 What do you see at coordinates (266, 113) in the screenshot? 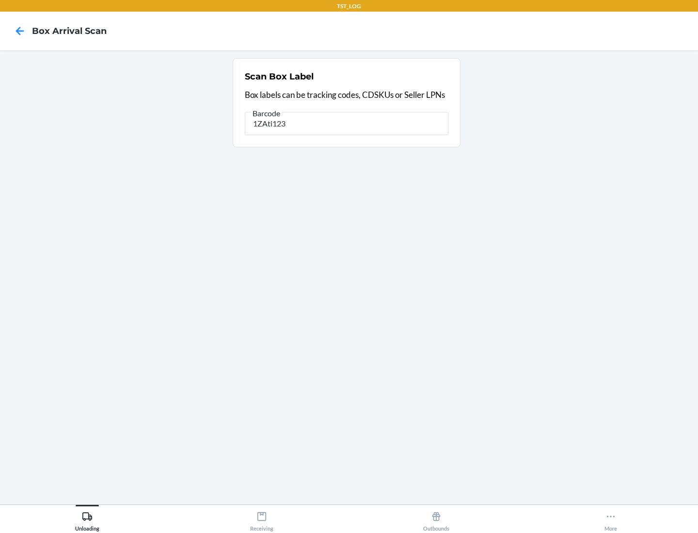
I see `span: Barcode` at bounding box center [266, 113].